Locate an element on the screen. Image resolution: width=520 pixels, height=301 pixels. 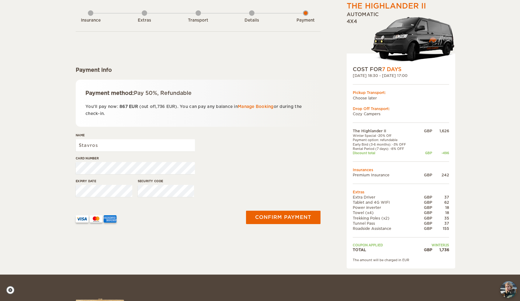
div: Details is located at coordinates (252, 20).